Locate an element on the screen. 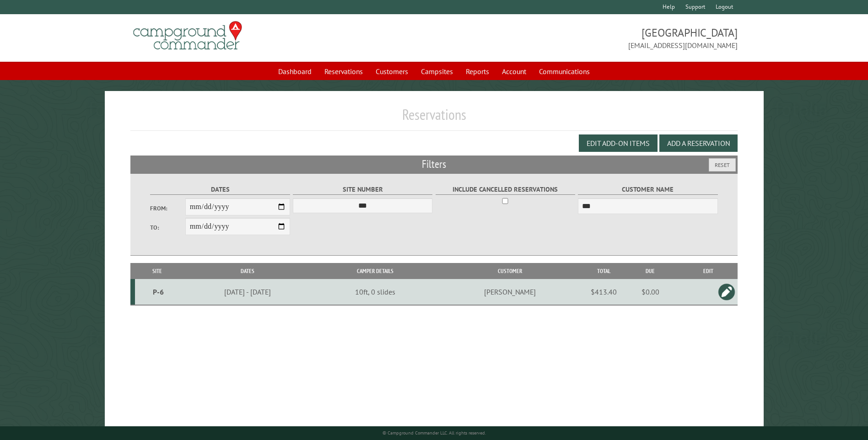 This screenshot has width=868, height=440. th: Dates is located at coordinates (247, 271).